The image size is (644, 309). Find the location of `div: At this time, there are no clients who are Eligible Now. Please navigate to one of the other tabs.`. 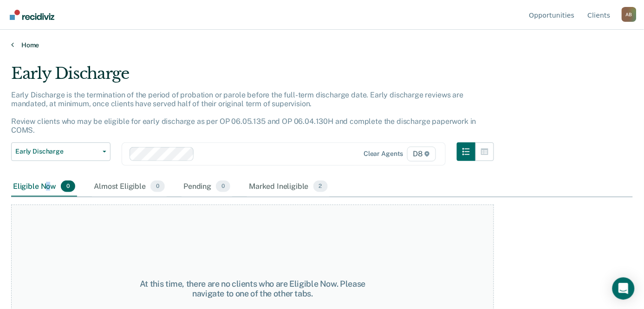

div: At this time, there are no clients who are Eligible Now. Please navigate to one of the other tabs. is located at coordinates (253, 289).